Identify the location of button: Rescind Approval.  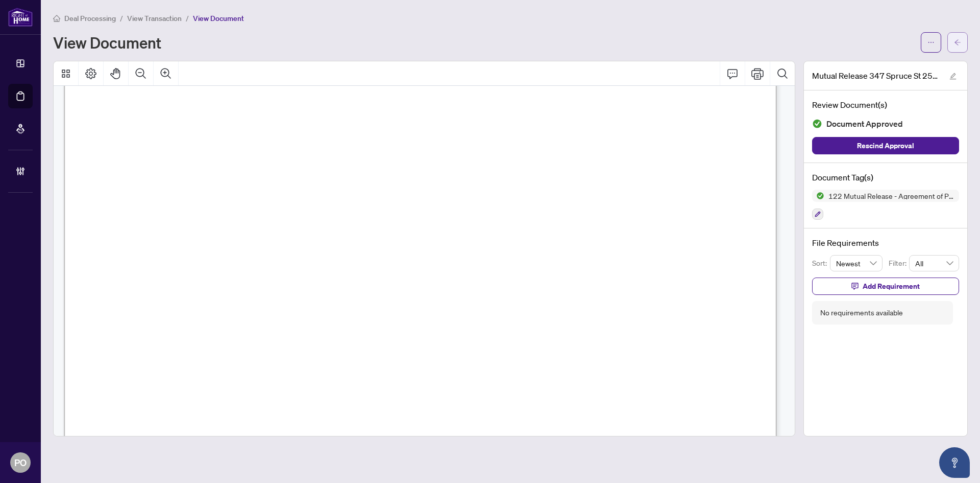
(886, 146).